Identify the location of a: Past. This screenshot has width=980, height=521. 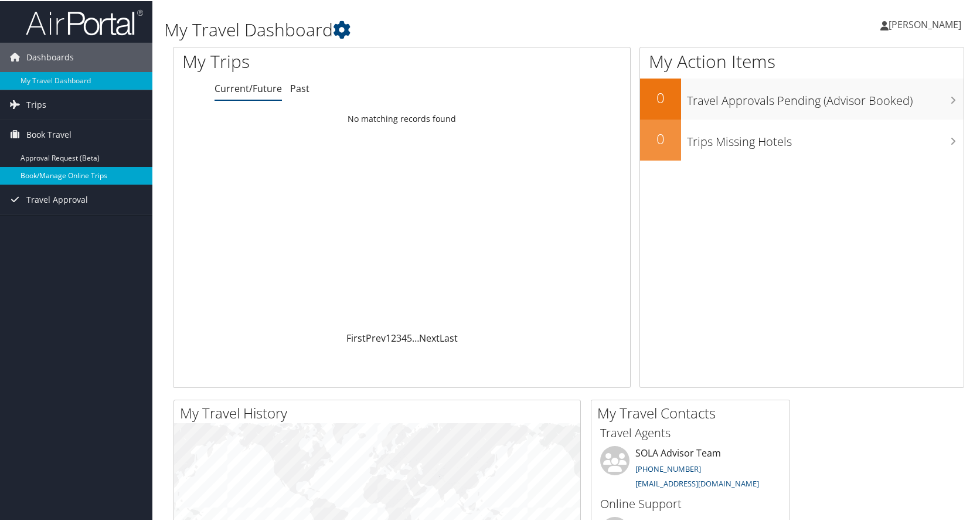
(300, 88).